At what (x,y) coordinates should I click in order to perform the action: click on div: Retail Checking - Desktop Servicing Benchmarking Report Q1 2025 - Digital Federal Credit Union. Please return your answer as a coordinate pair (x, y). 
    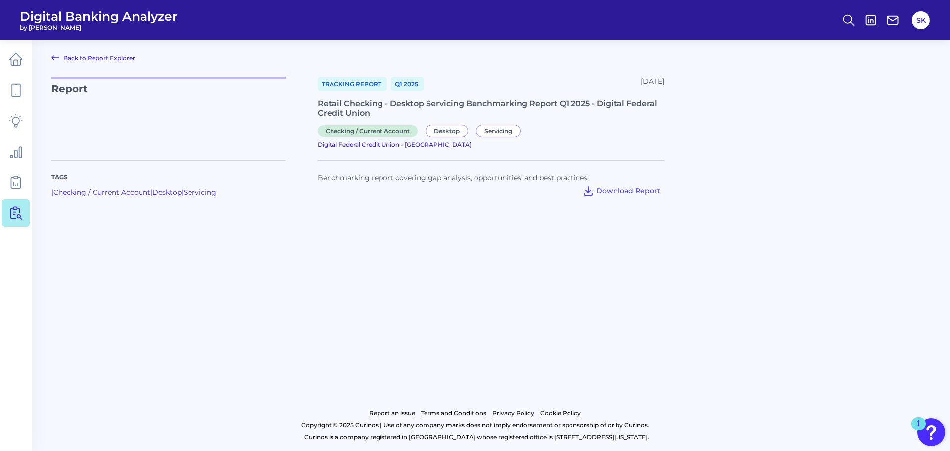
    Looking at the image, I should click on (491, 108).